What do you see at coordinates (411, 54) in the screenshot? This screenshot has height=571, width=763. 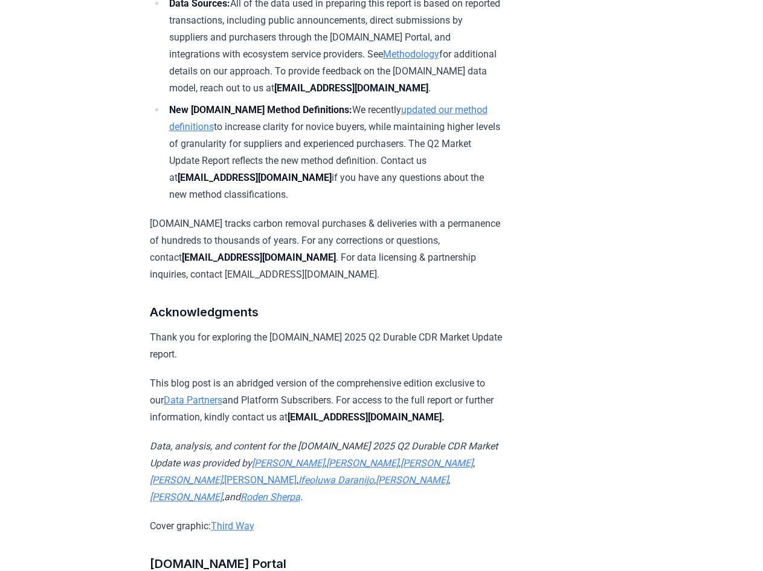 I see `a: Methodology` at bounding box center [411, 54].